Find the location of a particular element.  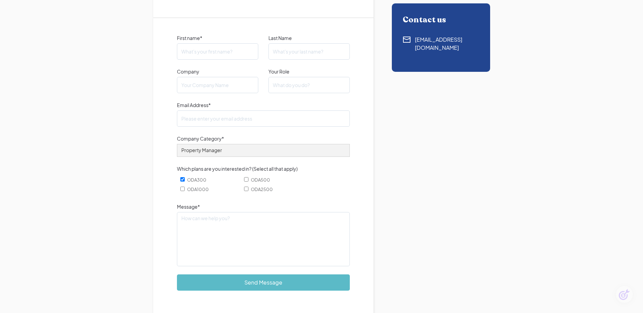

label: First name* is located at coordinates (218, 38).